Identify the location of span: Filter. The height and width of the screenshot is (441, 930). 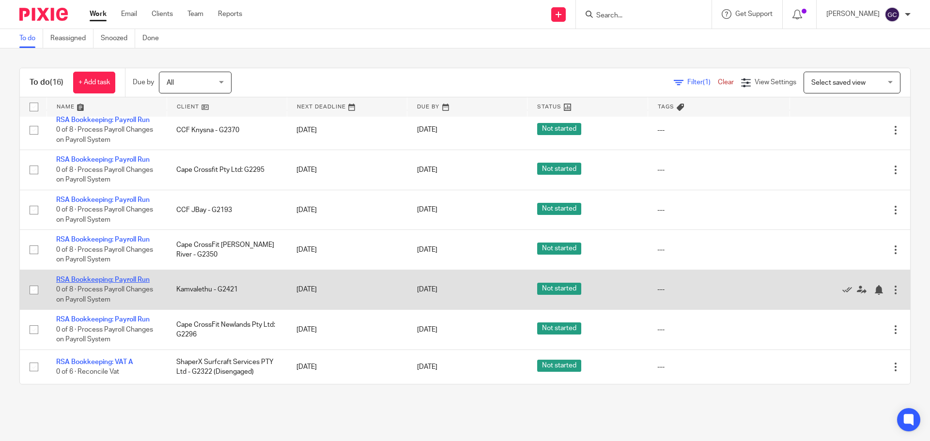
(703, 82).